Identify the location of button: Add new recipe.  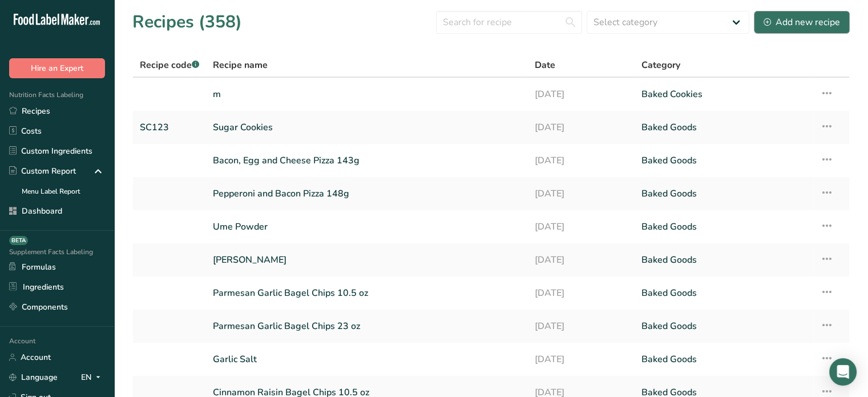
(802, 22).